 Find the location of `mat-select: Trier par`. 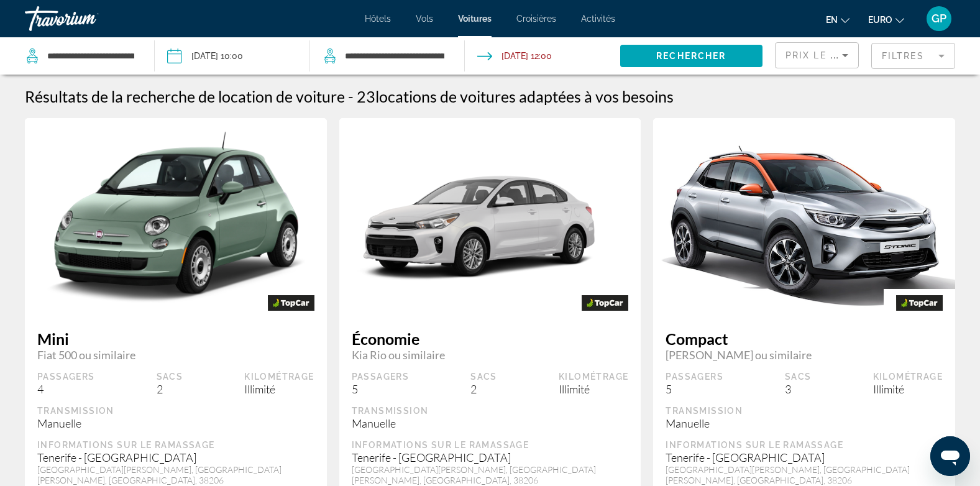

mat-select: Trier par is located at coordinates (817, 55).